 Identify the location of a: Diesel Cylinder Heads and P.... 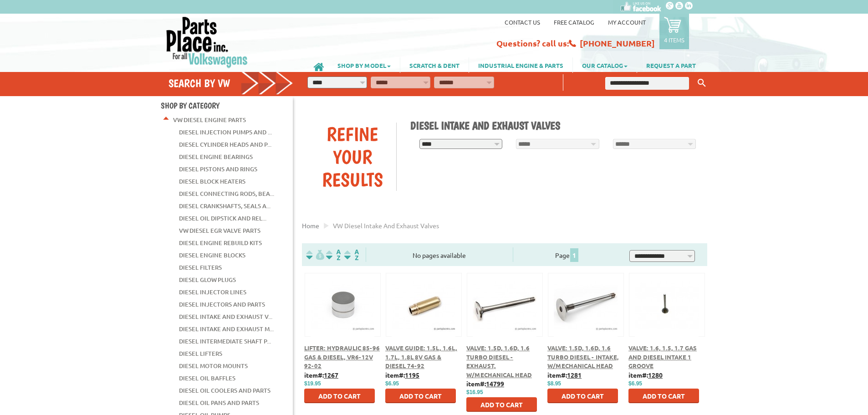
(225, 144).